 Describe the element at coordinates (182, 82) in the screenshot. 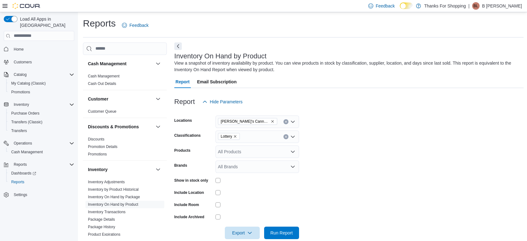

I see `span: Report` at that location.